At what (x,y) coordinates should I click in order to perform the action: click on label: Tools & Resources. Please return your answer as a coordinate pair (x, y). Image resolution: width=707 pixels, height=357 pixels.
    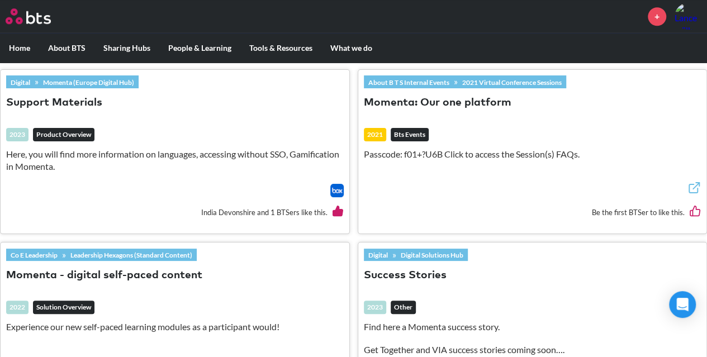
    Looking at the image, I should click on (280, 48).